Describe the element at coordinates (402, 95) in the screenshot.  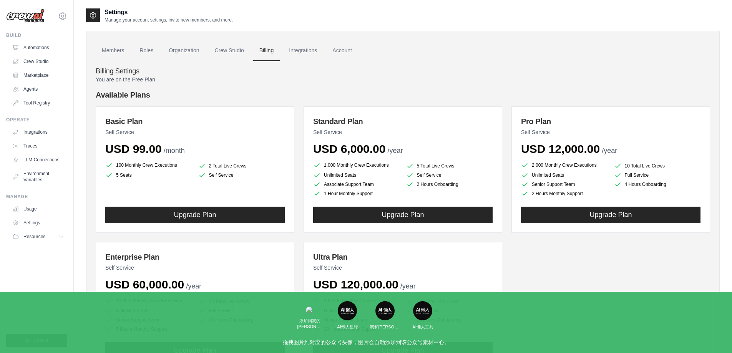
I see `h4: Available Plans` at that location.